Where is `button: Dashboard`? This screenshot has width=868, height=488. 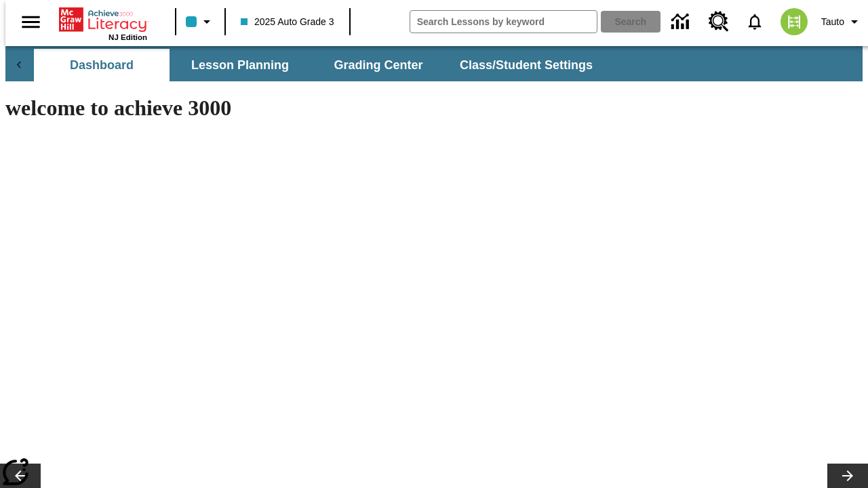 button: Dashboard is located at coordinates (102, 65).